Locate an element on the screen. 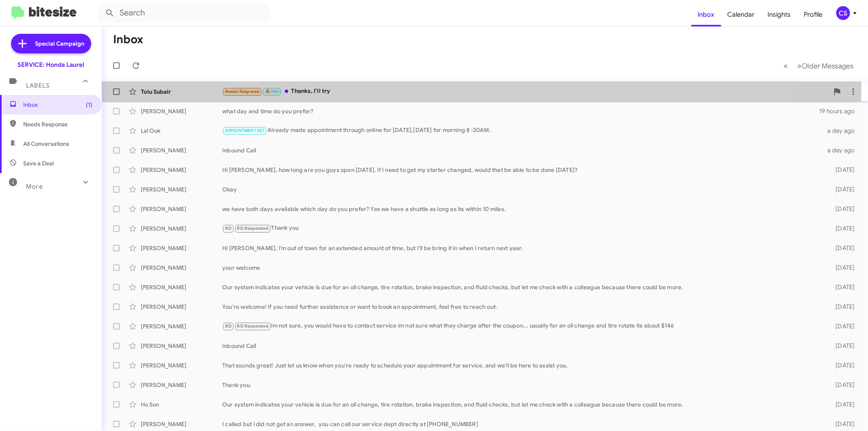 The width and height of the screenshot is (868, 431). div: Lal Ook is located at coordinates (181, 130).